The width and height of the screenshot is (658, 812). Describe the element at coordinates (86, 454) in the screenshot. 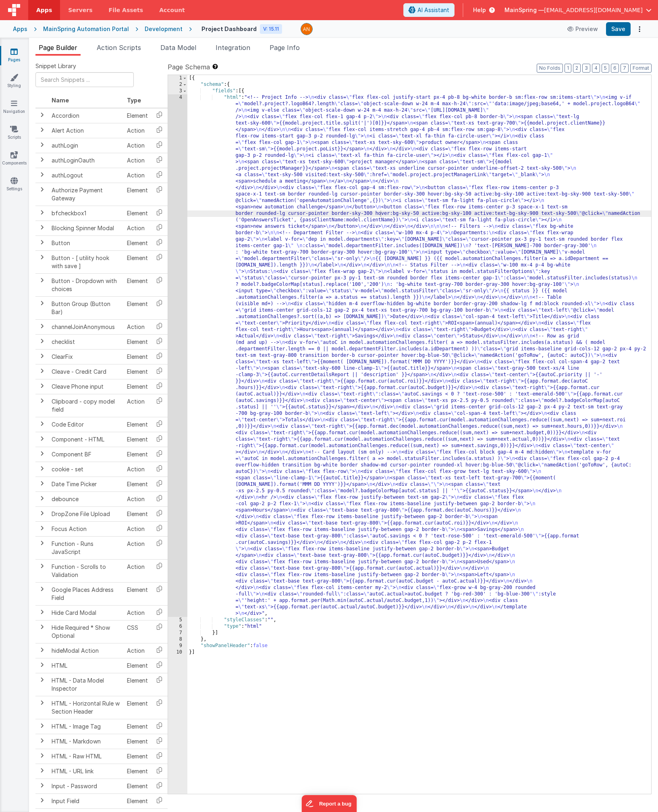

I see `td: Component BF` at that location.